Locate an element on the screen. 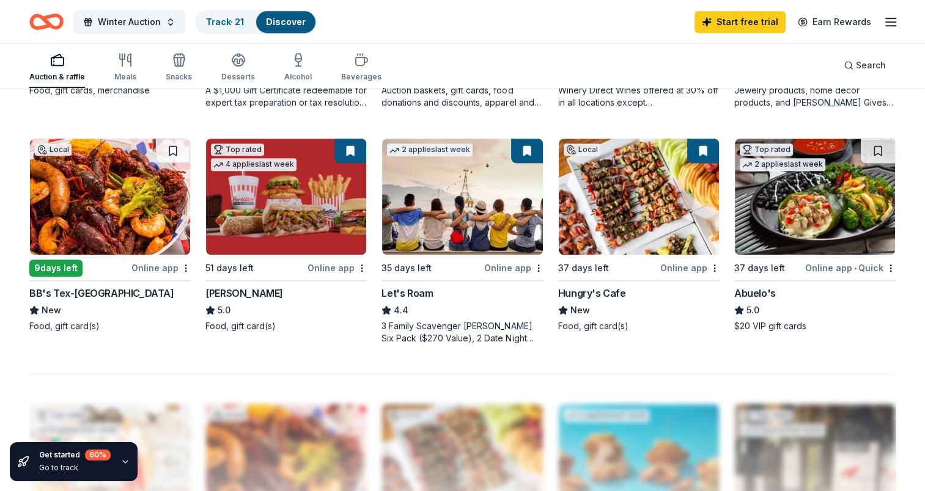  button: Auction & raffle is located at coordinates (57, 68).